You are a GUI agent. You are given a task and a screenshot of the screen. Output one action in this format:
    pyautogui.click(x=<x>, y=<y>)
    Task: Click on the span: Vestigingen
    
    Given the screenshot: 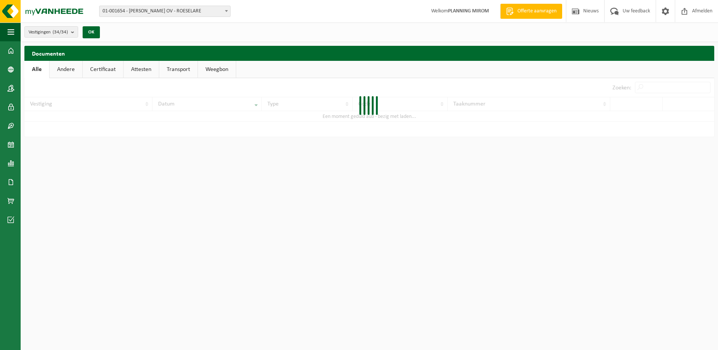 What is the action you would take?
    pyautogui.click(x=48, y=32)
    